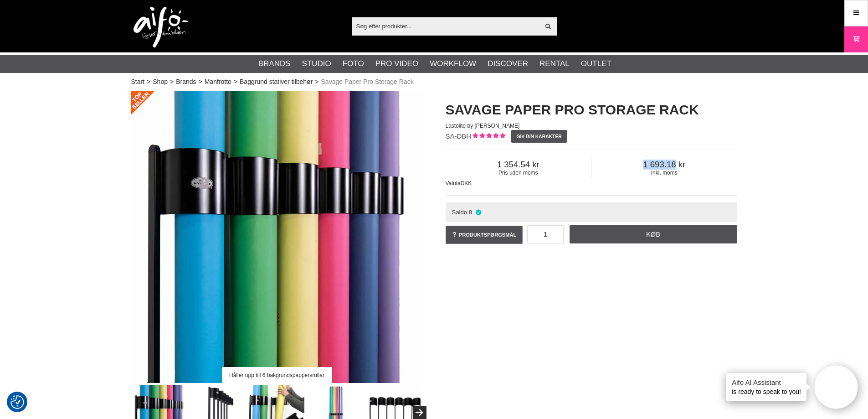 This screenshot has width=868, height=419. Describe the element at coordinates (160, 82) in the screenshot. I see `a: Shop` at that location.